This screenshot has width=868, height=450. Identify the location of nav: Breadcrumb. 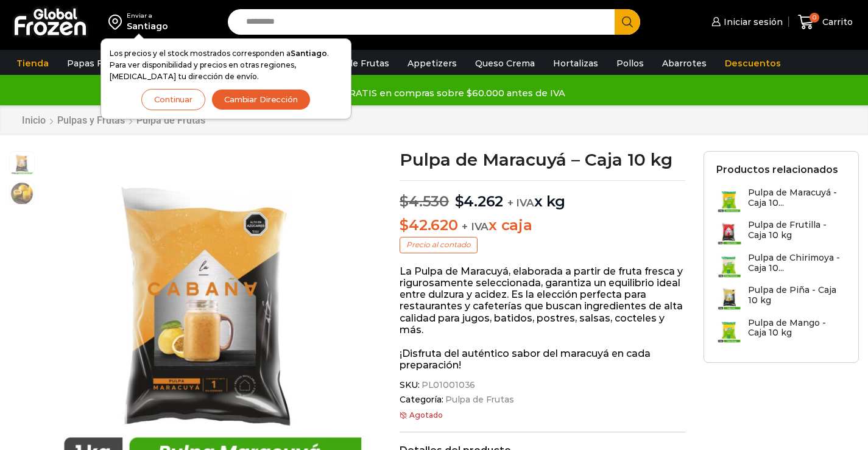
(113, 120).